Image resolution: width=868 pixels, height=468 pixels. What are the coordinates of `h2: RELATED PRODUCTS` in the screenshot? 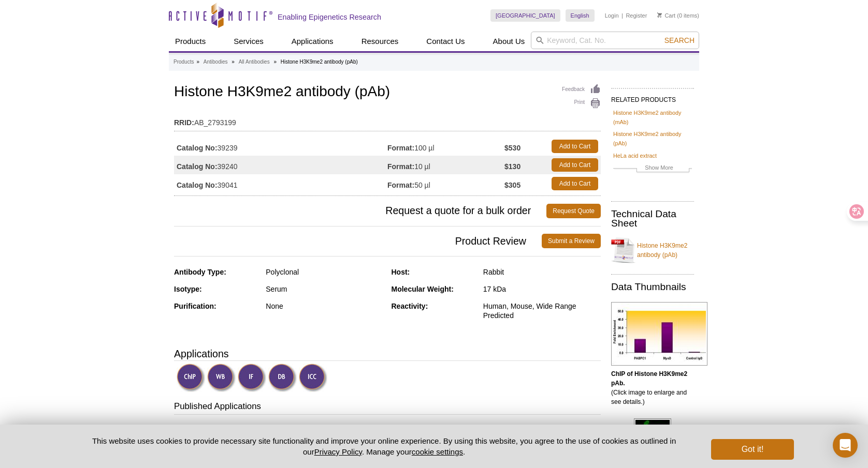 It's located at (652, 97).